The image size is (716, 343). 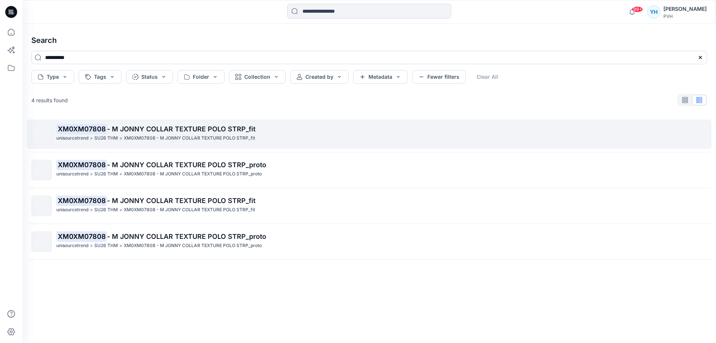 I want to click on span: 99+, so click(x=637, y=9).